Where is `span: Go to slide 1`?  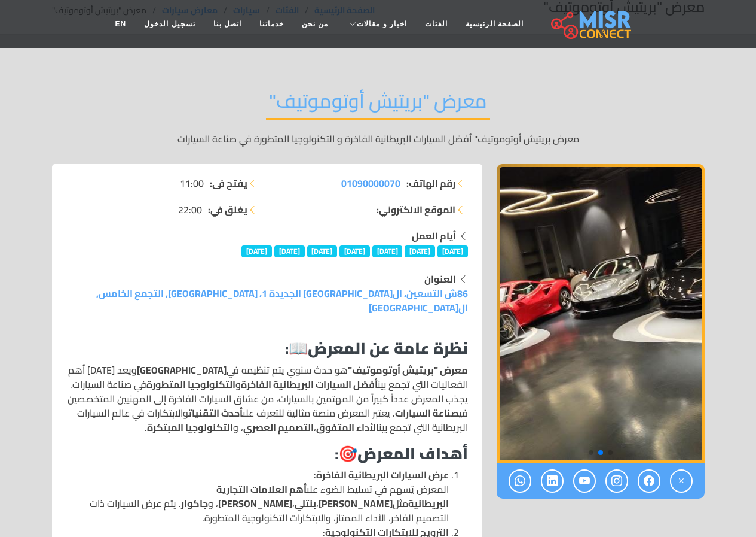 span: Go to slide 1 is located at coordinates (611, 452).